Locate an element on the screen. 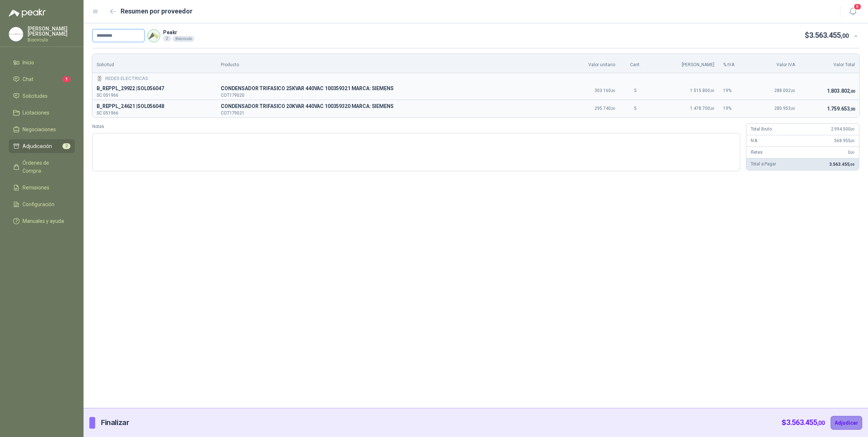 Image resolution: width=868 pixels, height=437 pixels. span: 568.955 is located at coordinates (844, 141).